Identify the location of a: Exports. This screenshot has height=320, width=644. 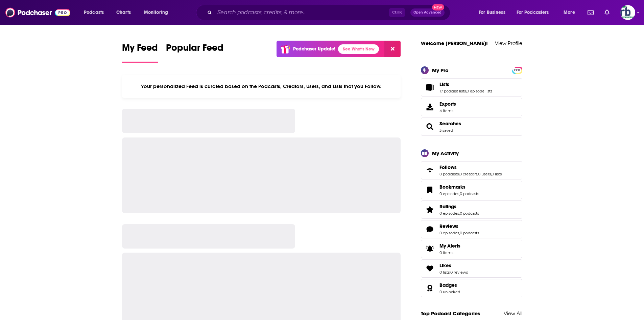
(472, 107).